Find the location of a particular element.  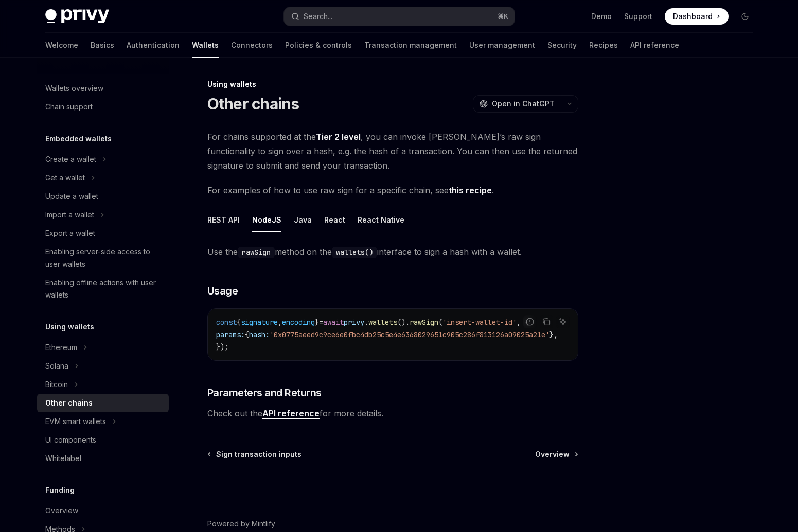

a: Export a wallet is located at coordinates (103, 233).